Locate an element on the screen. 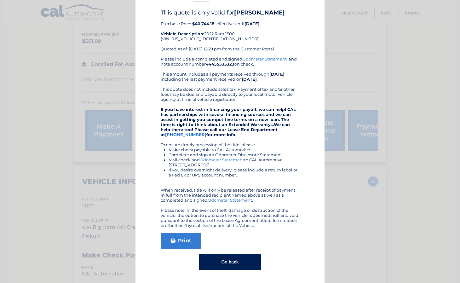 The image size is (460, 283). h4: This quote is only valid for is located at coordinates (230, 13).